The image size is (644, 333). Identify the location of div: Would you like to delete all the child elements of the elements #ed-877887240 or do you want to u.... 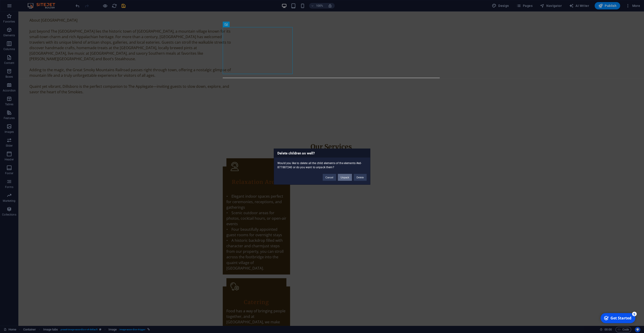
(322, 163).